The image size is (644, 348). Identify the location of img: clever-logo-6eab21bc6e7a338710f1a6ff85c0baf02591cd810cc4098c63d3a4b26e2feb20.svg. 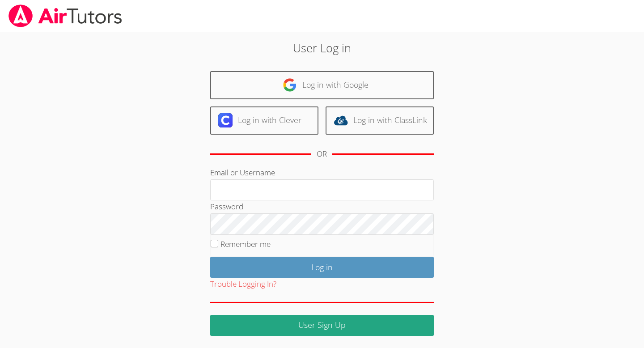
(226, 120).